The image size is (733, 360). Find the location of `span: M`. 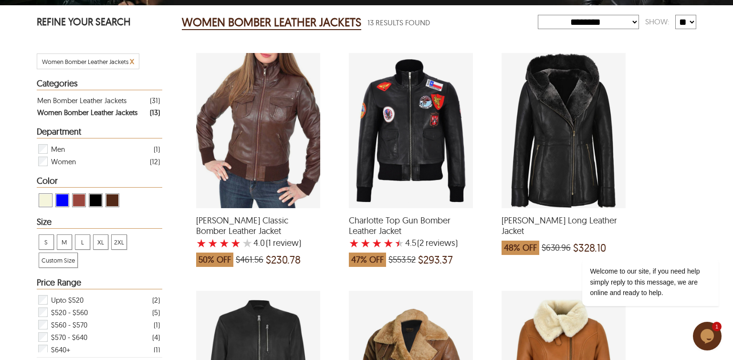

span: M is located at coordinates (64, 242).